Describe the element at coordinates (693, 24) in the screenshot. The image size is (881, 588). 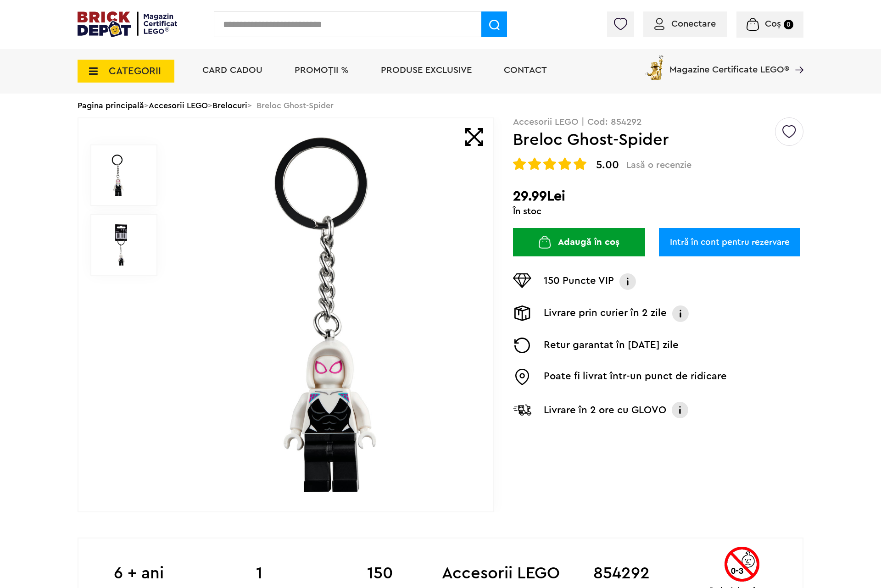
I see `span: Conectare` at that location.